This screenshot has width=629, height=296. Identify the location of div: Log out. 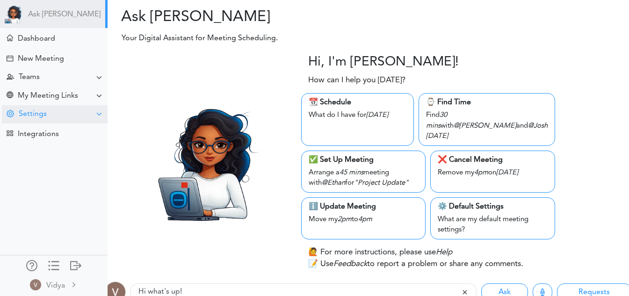
(76, 265).